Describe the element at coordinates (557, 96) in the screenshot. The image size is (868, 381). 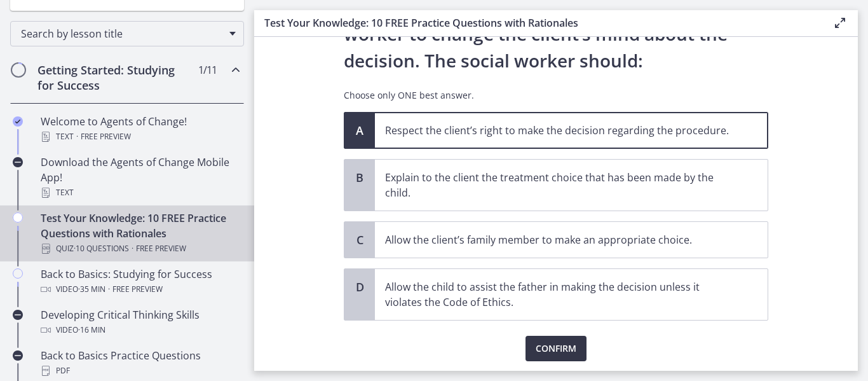
I see `p: Choose only ONE best answer.` at that location.